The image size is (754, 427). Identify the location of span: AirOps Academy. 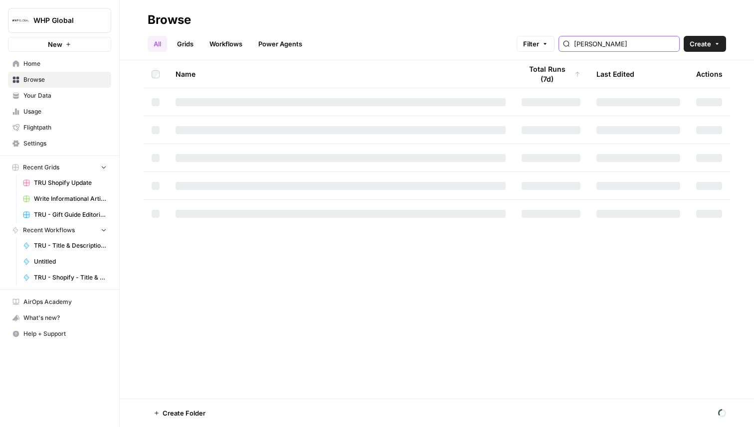
(65, 302).